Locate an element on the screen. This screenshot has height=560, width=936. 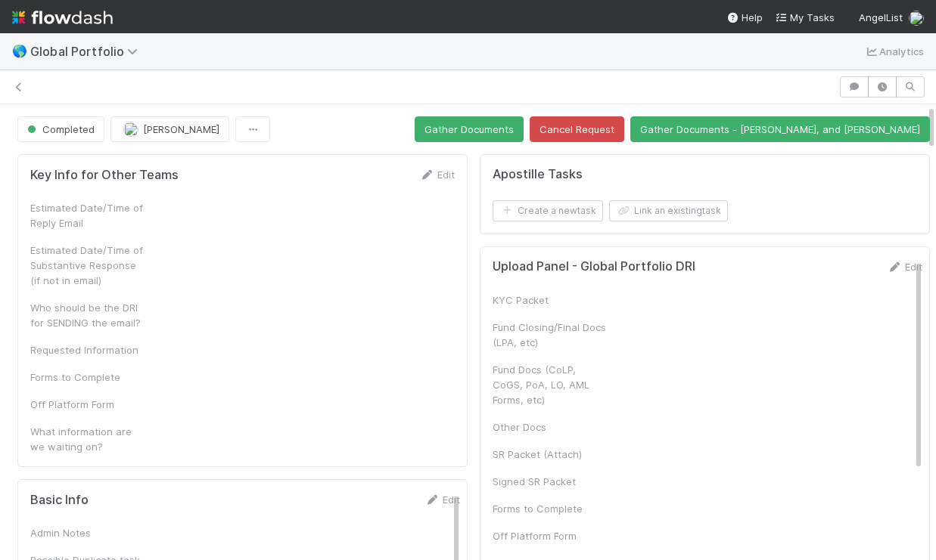
h5: Apostille Tasks is located at coordinates (538, 175).